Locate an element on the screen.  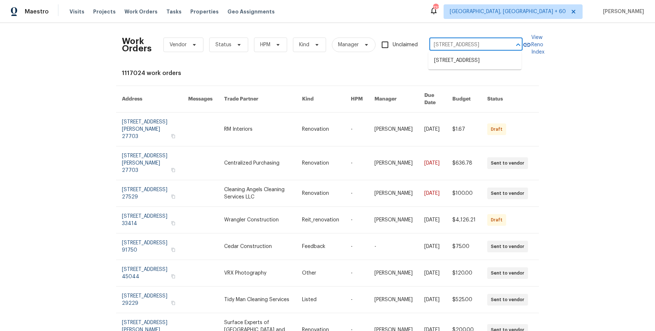
input: Enter in an address is located at coordinates (466, 45).